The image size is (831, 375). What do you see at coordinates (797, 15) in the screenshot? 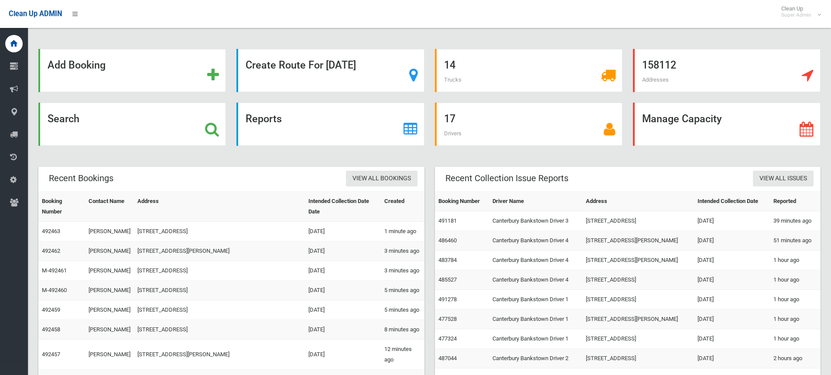
I see `small: Super Admin` at bounding box center [797, 15].